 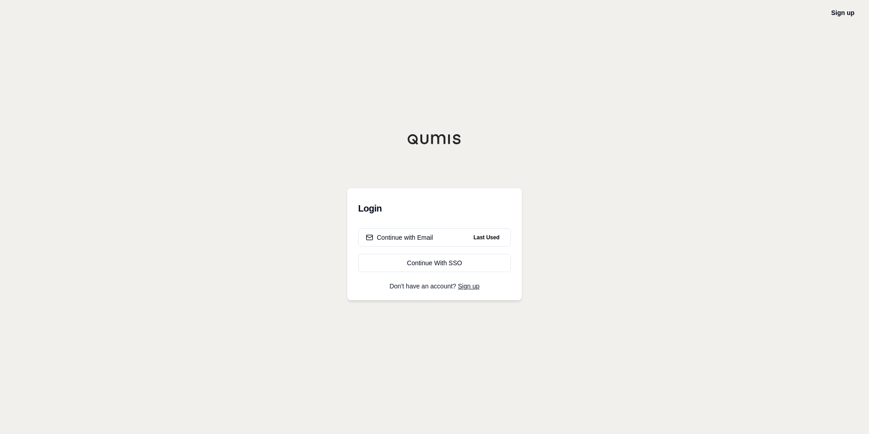 I want to click on div: Continue with Email, so click(x=400, y=237).